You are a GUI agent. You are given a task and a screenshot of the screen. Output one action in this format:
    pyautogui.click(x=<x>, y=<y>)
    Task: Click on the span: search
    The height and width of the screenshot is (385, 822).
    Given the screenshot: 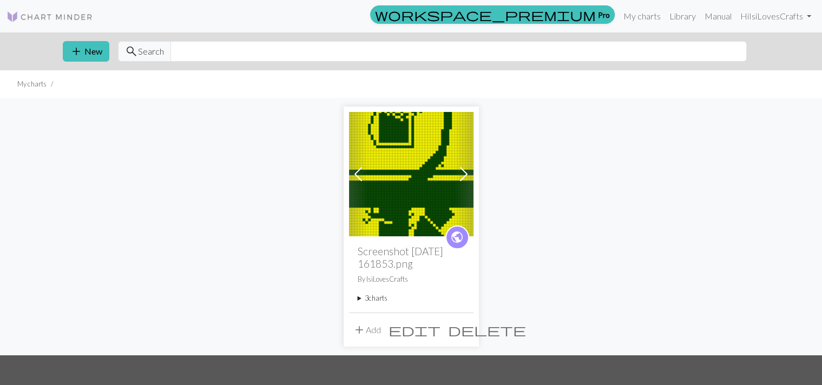 What is the action you would take?
    pyautogui.click(x=132, y=51)
    